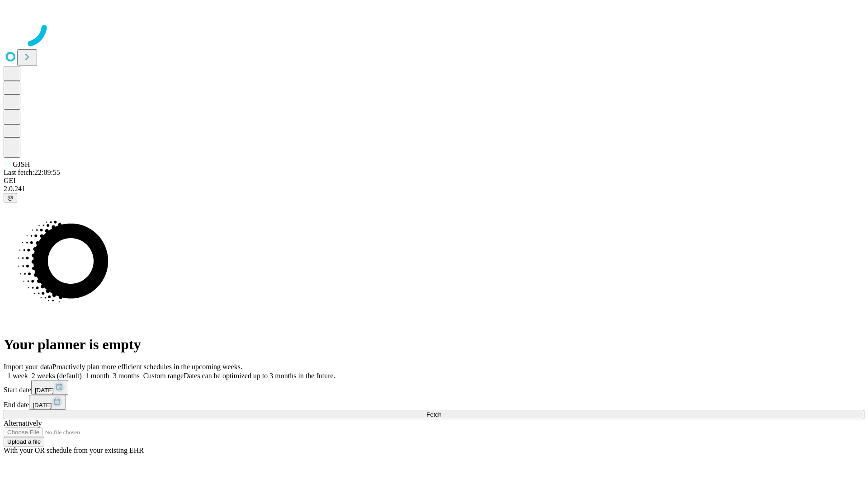  Describe the element at coordinates (259, 375) in the screenshot. I see `span: Dates can be optimized up to 3 months in the future.` at that location.